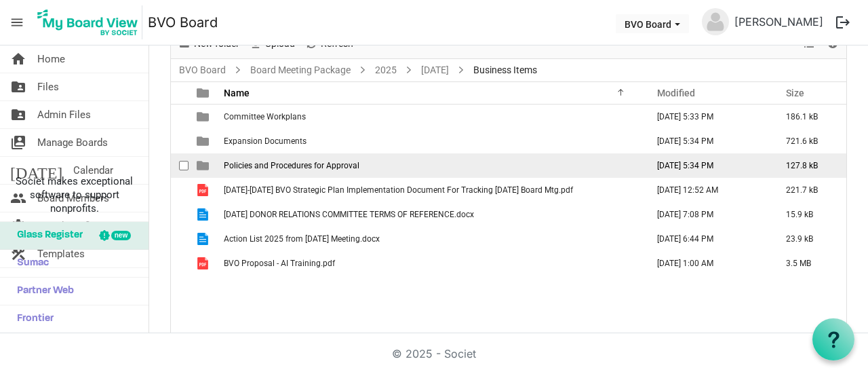 Image resolution: width=868 pixels, height=374 pixels. I want to click on span: Modified, so click(676, 93).